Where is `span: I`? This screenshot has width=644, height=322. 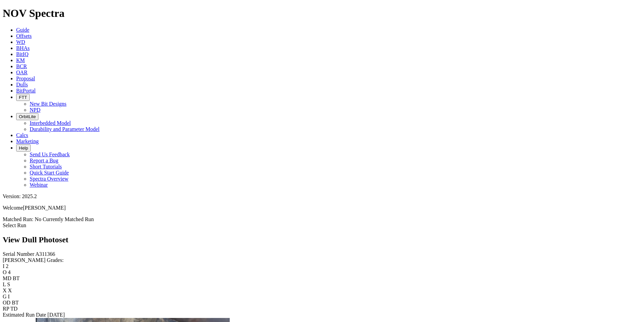 span: I is located at coordinates (9, 296).